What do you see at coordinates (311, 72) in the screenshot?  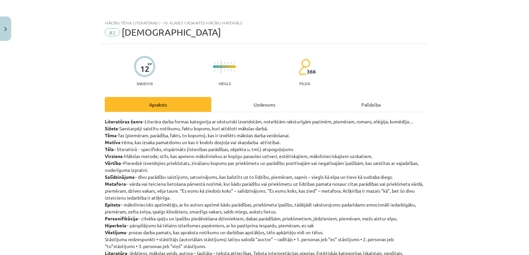 I see `span: 366` at bounding box center [311, 72].